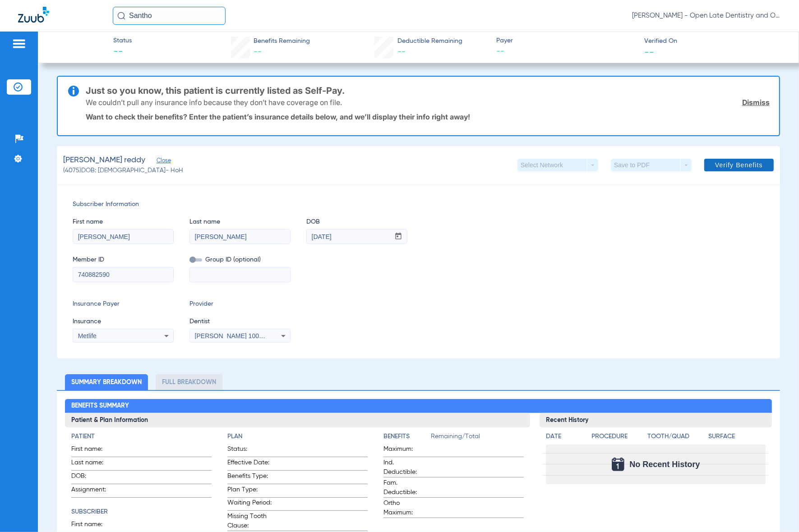 The width and height of the screenshot is (799, 532). What do you see at coordinates (214, 102) in the screenshot?
I see `p: We couldn’t pull any insurance info because they don’t have coverage on file.` at bounding box center [214, 102].